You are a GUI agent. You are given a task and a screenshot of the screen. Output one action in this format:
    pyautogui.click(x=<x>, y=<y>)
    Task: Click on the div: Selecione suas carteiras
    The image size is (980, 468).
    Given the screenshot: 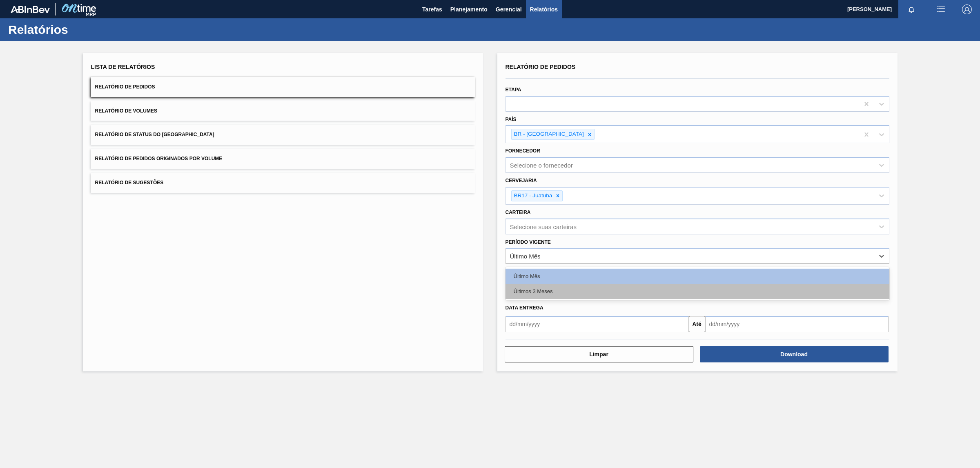 What is the action you would take?
    pyautogui.click(x=543, y=227)
    